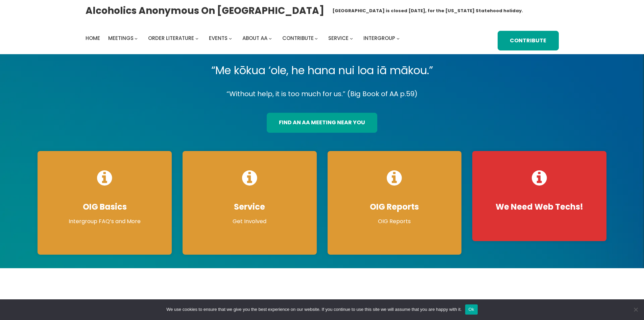 This screenshot has height=320, width=644. Describe the element at coordinates (351, 38) in the screenshot. I see `button: Service submenu` at that location.